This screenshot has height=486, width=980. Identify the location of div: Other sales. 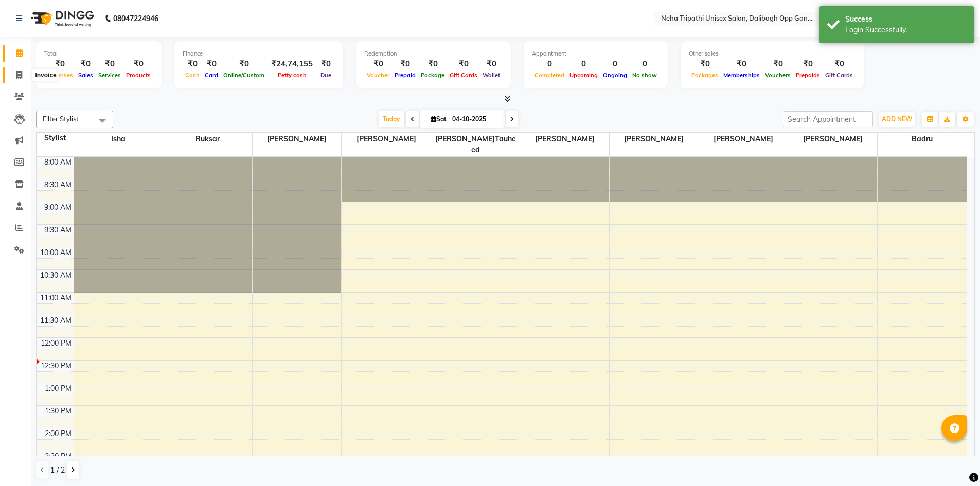
(772, 53).